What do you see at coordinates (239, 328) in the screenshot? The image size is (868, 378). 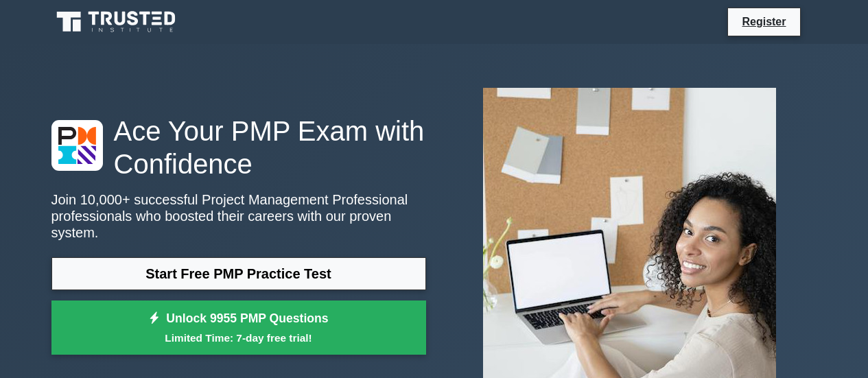 I see `a: Unlock 9955 PMP QuestionsLimited Time: 7-day free trial!` at bounding box center [239, 328].